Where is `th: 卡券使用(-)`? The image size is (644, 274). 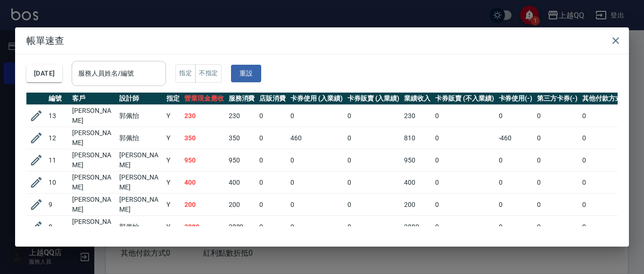 th: 卡券使用(-) is located at coordinates (516, 99).